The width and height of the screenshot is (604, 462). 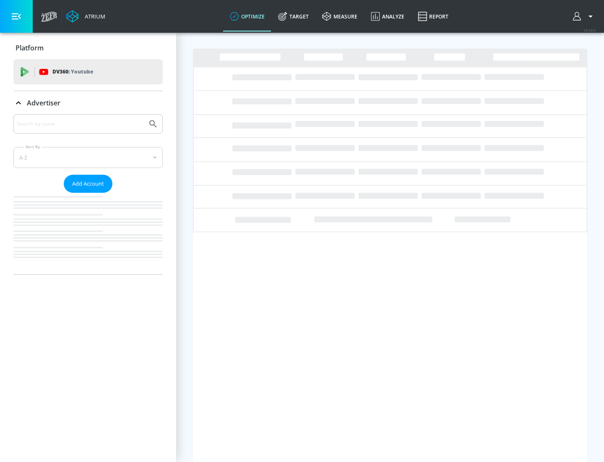 I want to click on p: Advertiser, so click(x=44, y=103).